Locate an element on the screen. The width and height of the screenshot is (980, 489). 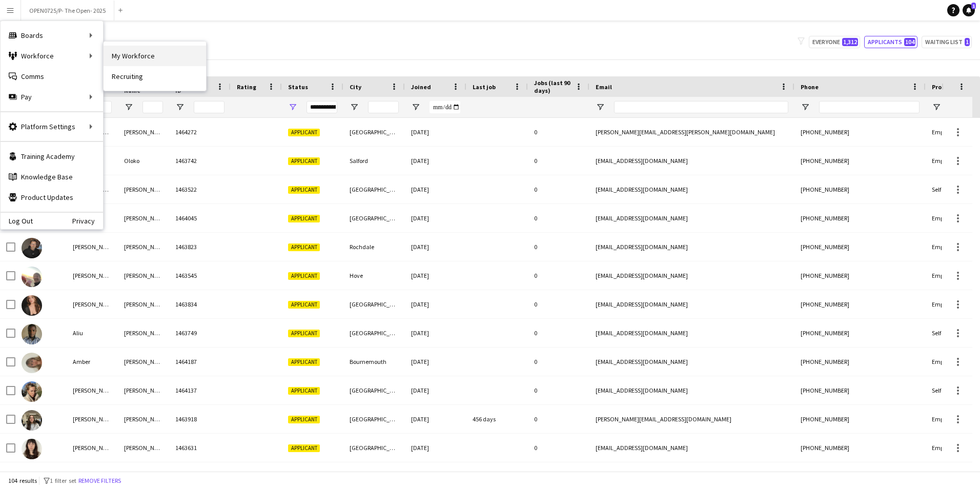
input: Joined Filter Input is located at coordinates (445, 107).